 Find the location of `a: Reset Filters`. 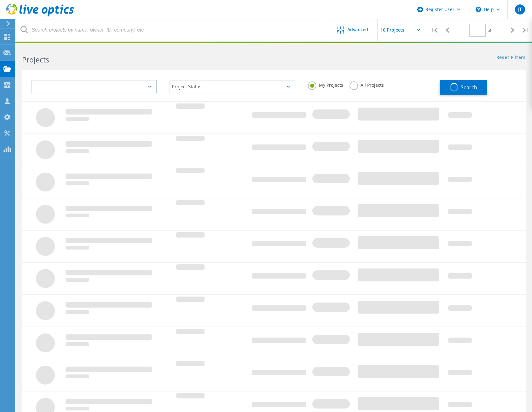

a: Reset Filters is located at coordinates (511, 58).